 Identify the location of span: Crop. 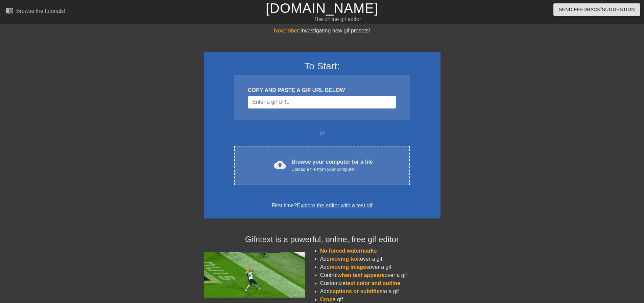
(326, 299).